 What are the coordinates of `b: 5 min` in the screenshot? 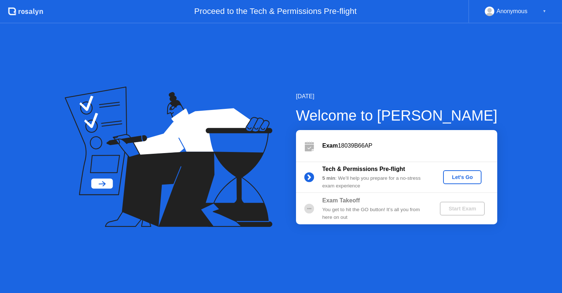 It's located at (329, 178).